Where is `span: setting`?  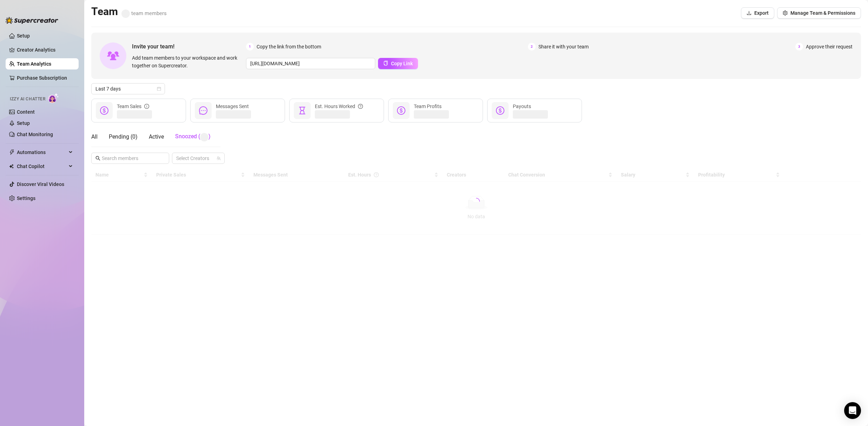
span: setting is located at coordinates (785, 13).